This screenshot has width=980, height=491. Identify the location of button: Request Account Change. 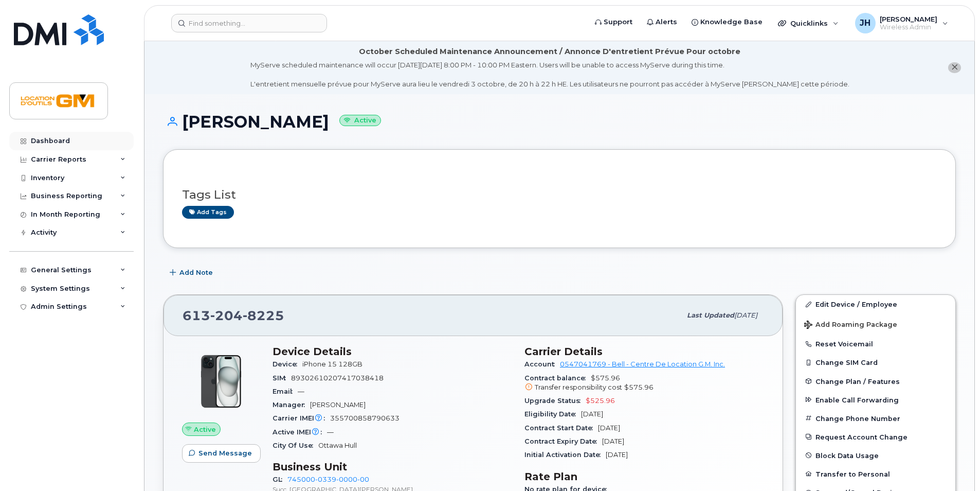
(875, 436).